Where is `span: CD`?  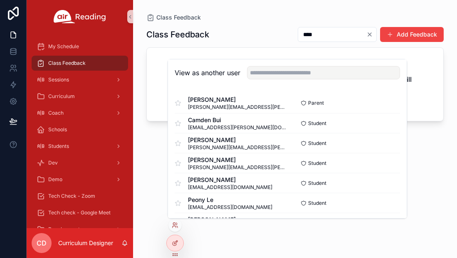 span: CD is located at coordinates (42, 243).